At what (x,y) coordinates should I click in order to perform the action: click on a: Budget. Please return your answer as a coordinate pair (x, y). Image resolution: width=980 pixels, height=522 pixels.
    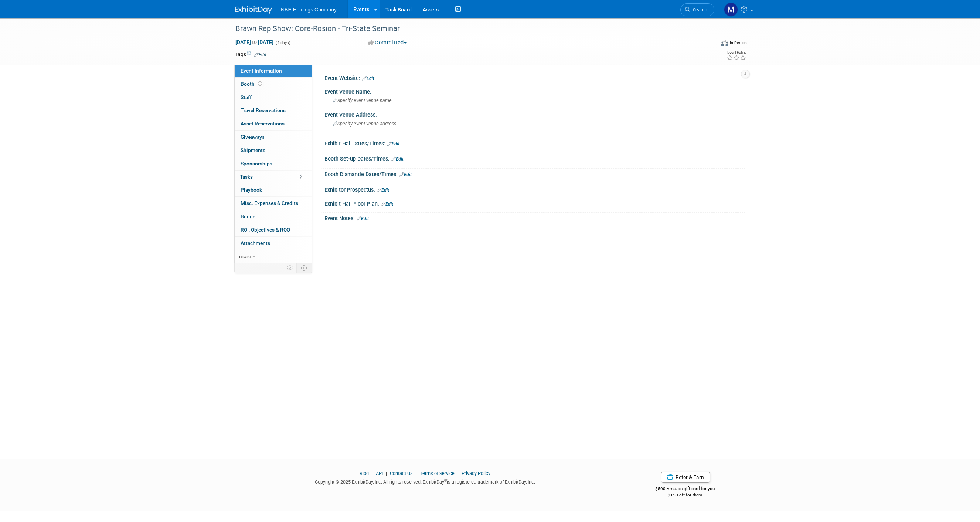
    Looking at the image, I should click on (273, 216).